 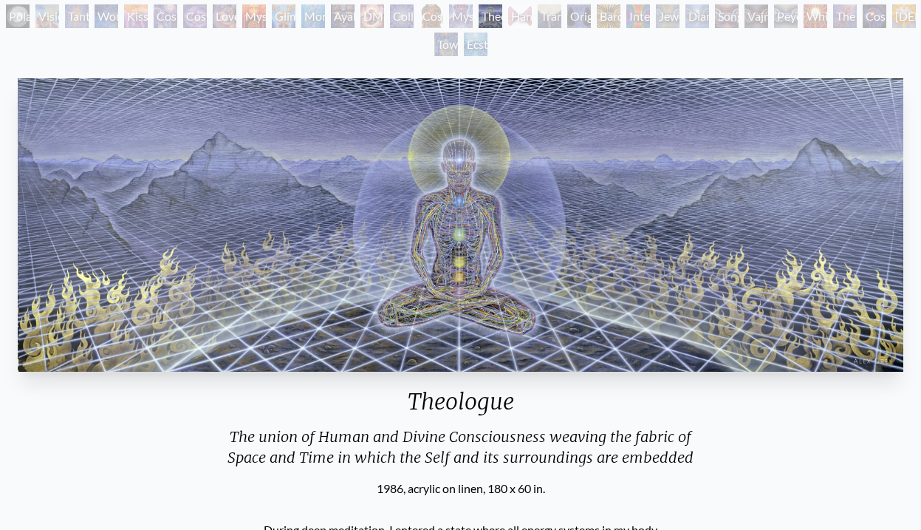 What do you see at coordinates (756, 16) in the screenshot?
I see `div: Vajra Being` at bounding box center [756, 16].